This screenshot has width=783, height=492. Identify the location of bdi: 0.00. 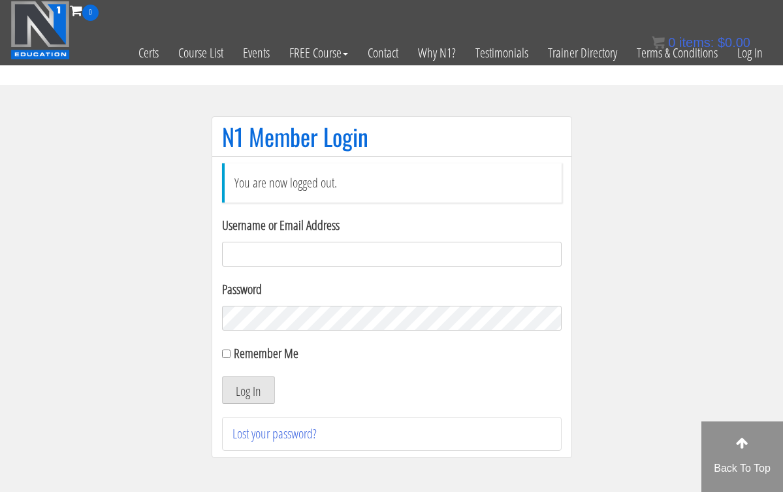
(734, 42).